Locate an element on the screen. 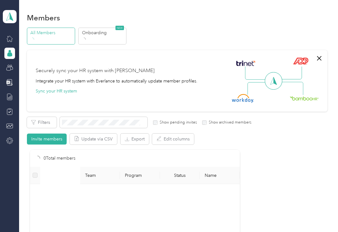 The image size is (338, 232). img: Trinet is located at coordinates (246, 63).